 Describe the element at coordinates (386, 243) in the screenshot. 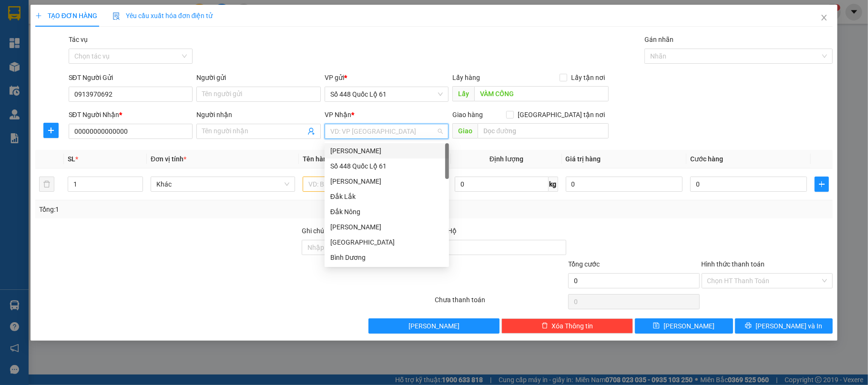

I see `div: Bình Phước` at that location.